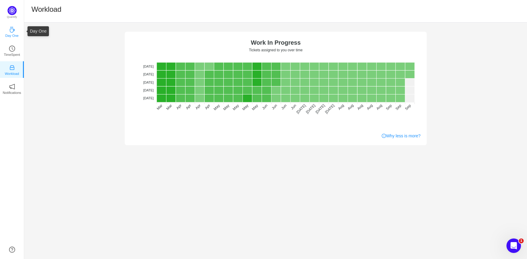  I want to click on p: Workload, so click(12, 74).